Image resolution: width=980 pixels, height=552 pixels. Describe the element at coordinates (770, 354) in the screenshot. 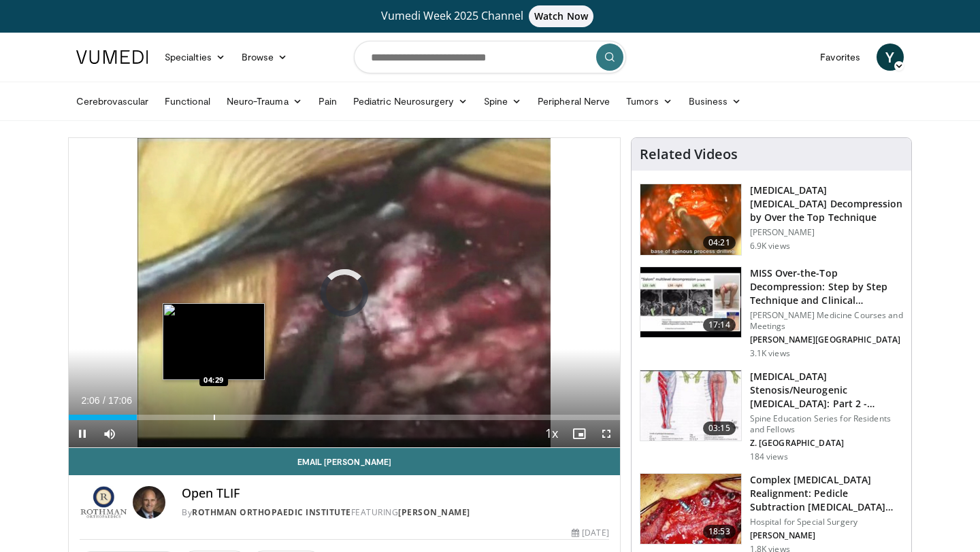

I see `p: 3.1K views` at that location.